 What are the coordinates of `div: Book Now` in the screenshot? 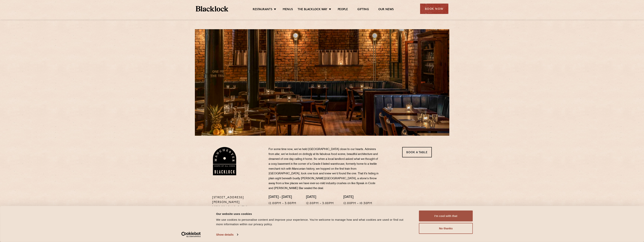 It's located at (434, 8).